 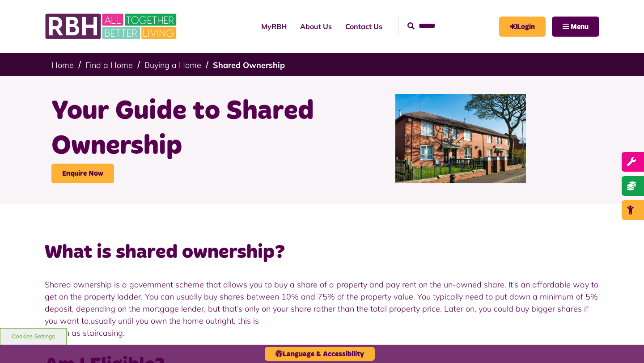 What do you see at coordinates (173, 65) in the screenshot?
I see `a: Buying a Home` at bounding box center [173, 65].